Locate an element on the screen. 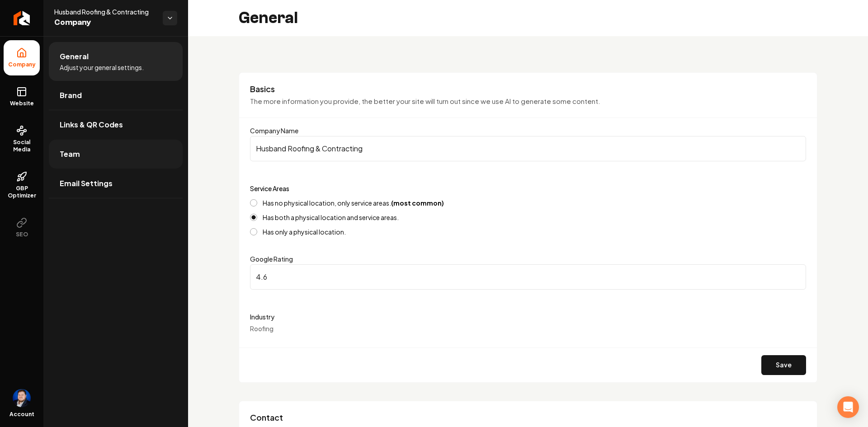 Image resolution: width=868 pixels, height=427 pixels. label: Has both a physical location and service areas. is located at coordinates (330, 218).